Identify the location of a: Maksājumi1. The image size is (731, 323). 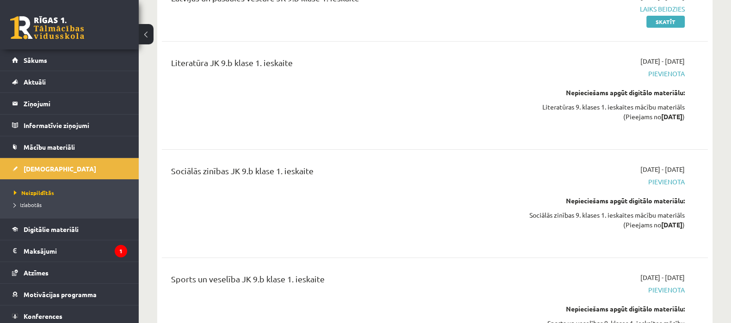
(69, 251).